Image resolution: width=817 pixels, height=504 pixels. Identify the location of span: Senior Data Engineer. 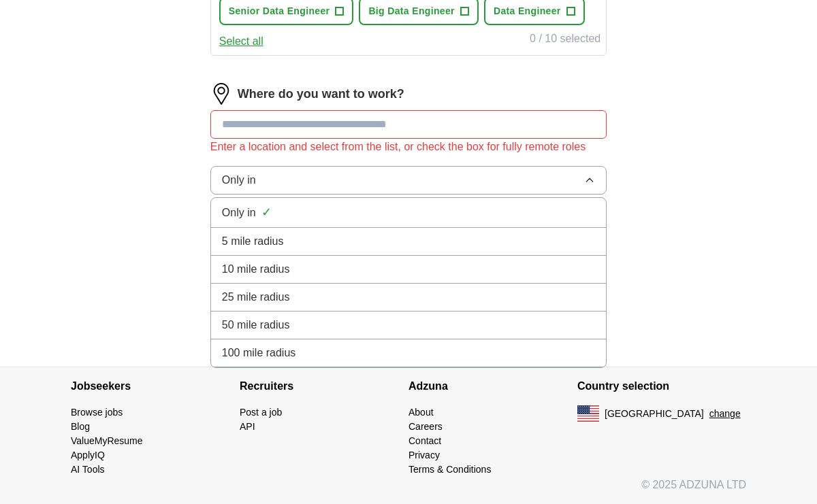
(279, 11).